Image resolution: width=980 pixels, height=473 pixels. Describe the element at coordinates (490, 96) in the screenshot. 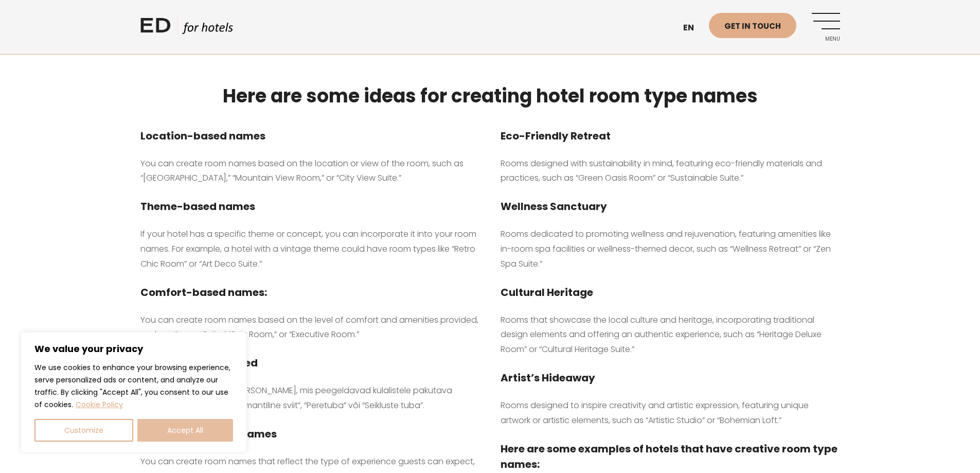

I see `h3: Here are some ideas for creating hotel room type names` at that location.